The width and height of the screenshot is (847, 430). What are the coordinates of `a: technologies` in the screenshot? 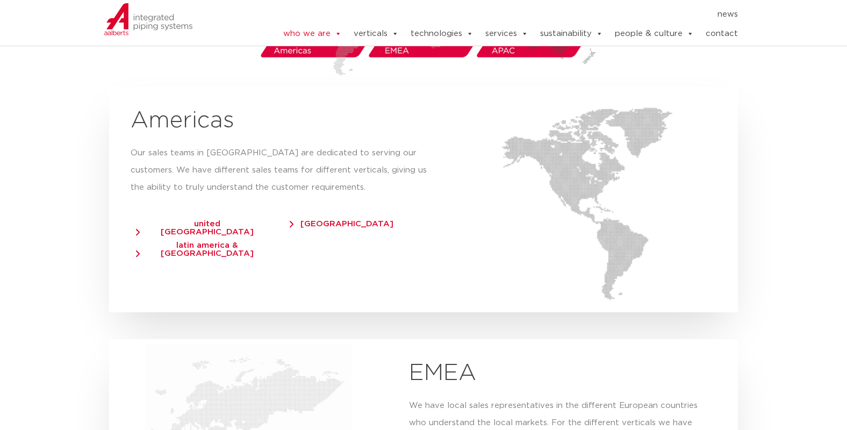 It's located at (442, 34).